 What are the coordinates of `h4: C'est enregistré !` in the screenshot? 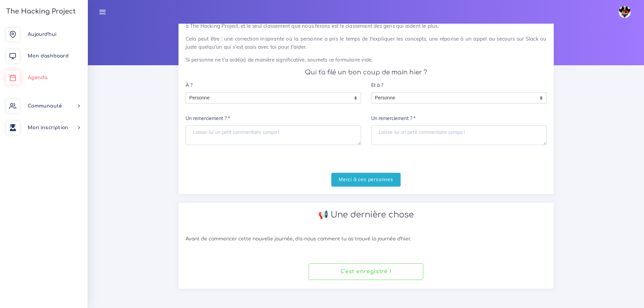 It's located at (366, 272).